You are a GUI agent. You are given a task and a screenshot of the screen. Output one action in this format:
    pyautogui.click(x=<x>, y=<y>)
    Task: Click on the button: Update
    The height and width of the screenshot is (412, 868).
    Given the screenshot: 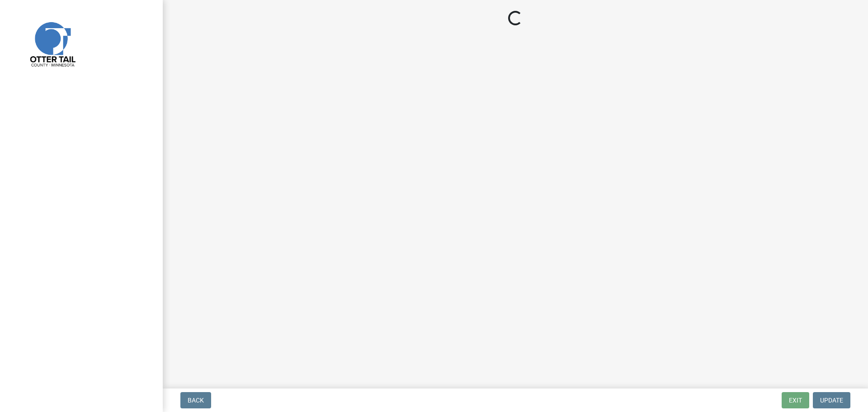 What is the action you would take?
    pyautogui.click(x=831, y=400)
    